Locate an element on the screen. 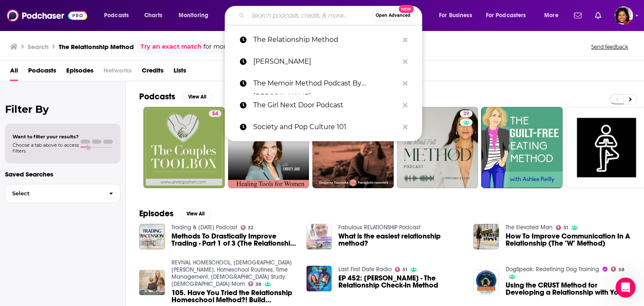 The height and width of the screenshot is (306, 644). p: Saved Searches is located at coordinates (62, 174).